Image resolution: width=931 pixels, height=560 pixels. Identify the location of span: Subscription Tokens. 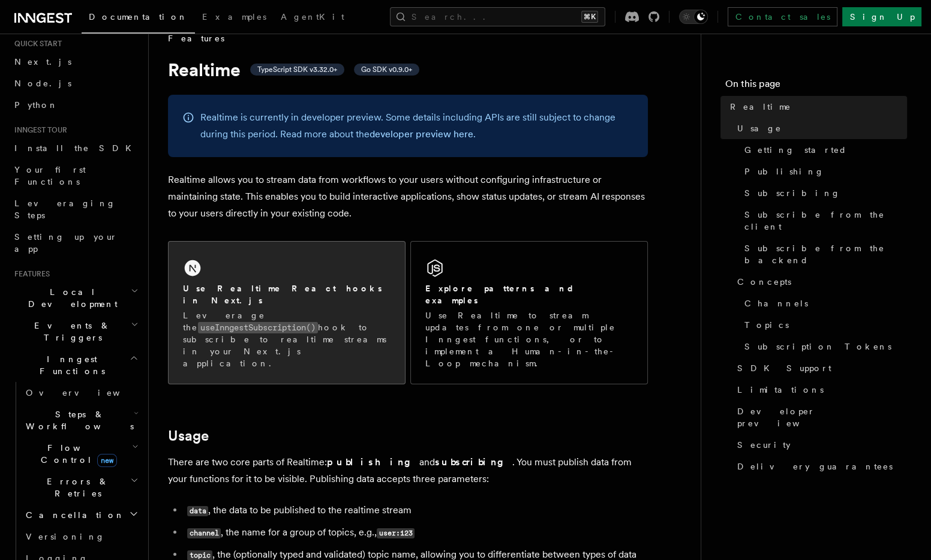
(818, 347).